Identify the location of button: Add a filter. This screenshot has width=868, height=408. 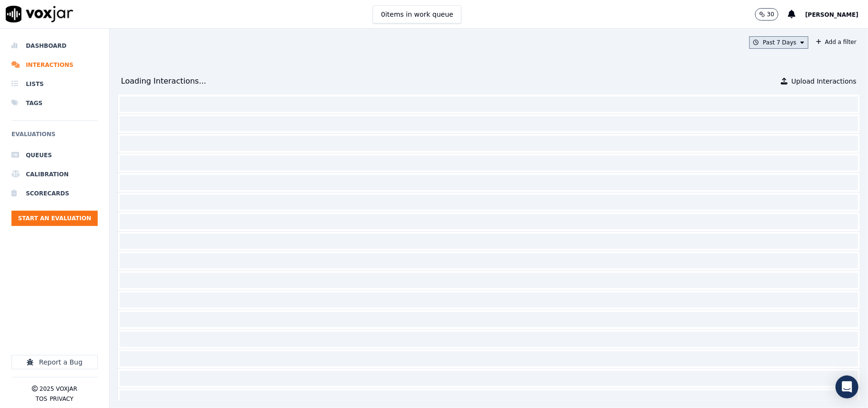
(836, 42).